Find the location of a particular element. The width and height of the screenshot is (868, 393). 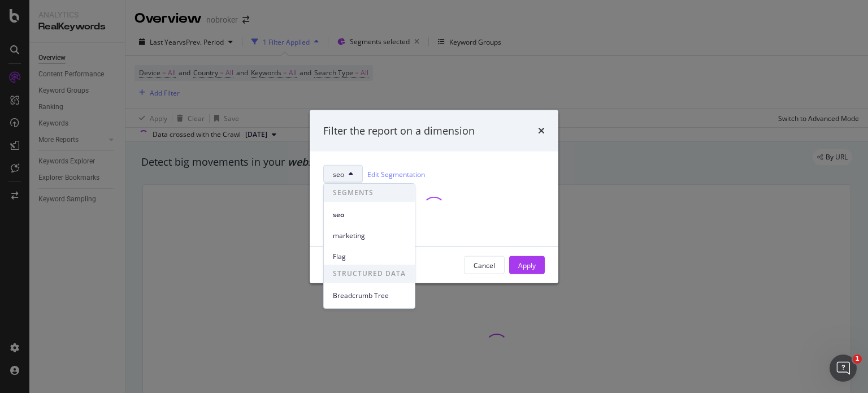

span: marketing is located at coordinates (369, 236).